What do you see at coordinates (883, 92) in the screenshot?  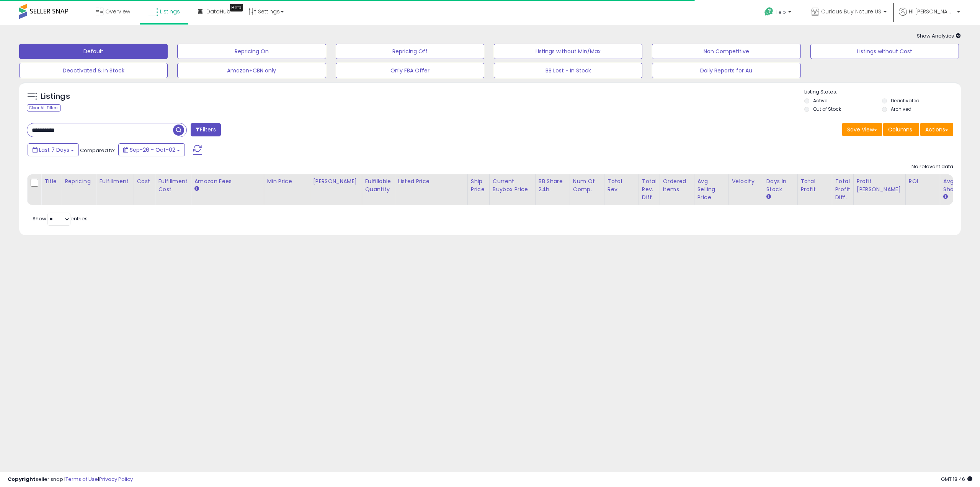 I see `p: Listing States:` at bounding box center [883, 92].